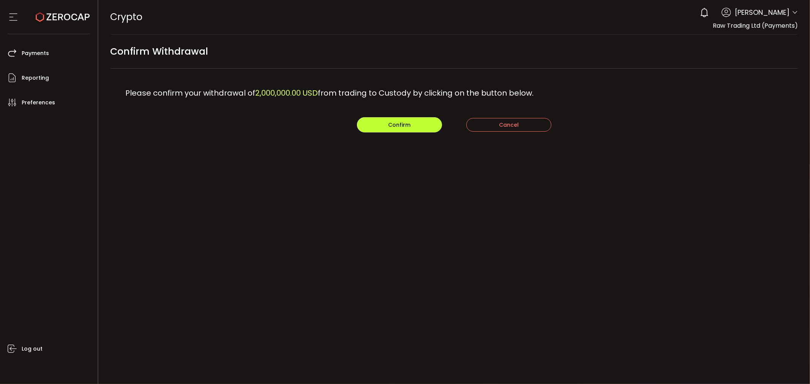  Describe the element at coordinates (160, 51) in the screenshot. I see `span: Confirm Withdrawal` at that location.